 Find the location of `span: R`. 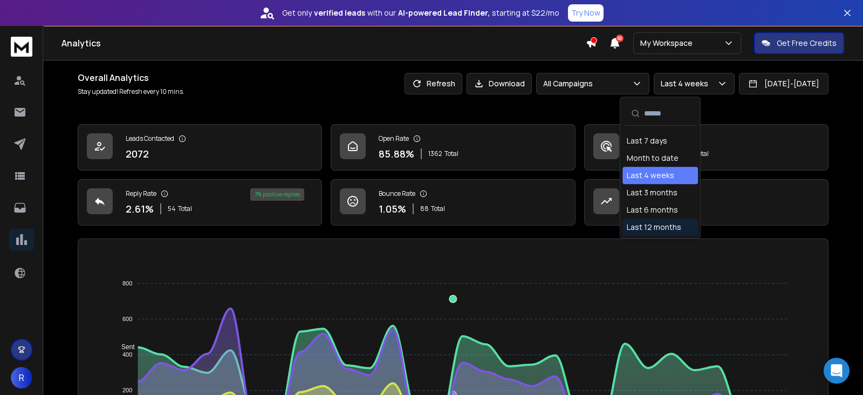

span: R is located at coordinates (22, 377).